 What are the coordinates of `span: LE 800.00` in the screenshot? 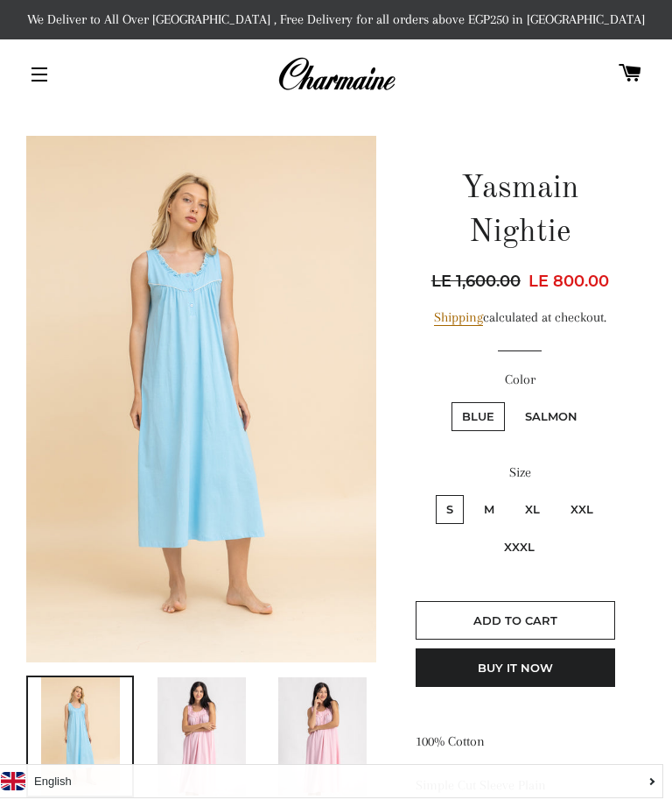 It's located at (569, 281).